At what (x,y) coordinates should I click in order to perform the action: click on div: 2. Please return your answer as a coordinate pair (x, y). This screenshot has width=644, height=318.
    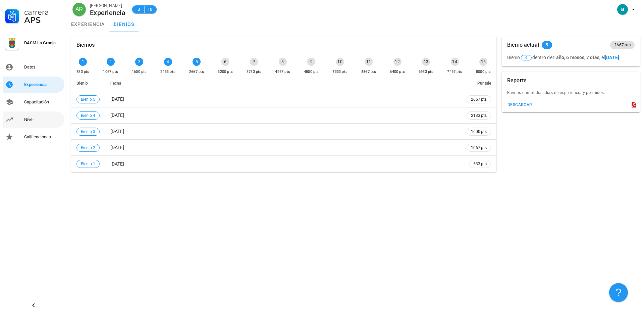
    Looking at the image, I should click on (111, 62).